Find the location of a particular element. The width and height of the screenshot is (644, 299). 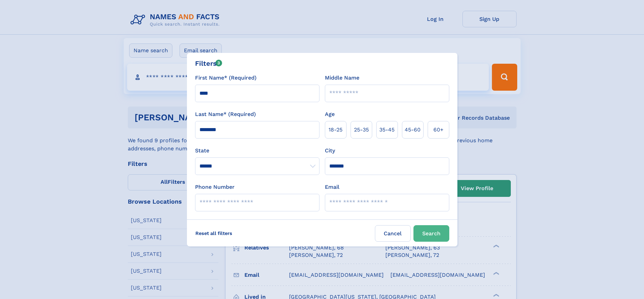

label: Middle Name is located at coordinates (342, 78).